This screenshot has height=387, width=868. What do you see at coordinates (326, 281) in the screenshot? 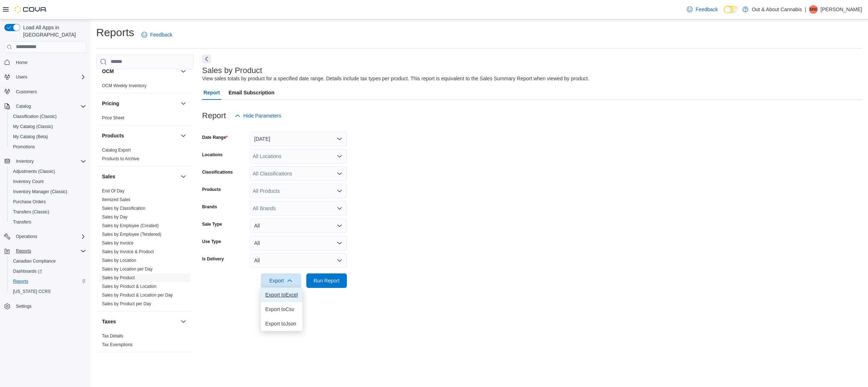
I see `button: Run Report` at bounding box center [326, 281].